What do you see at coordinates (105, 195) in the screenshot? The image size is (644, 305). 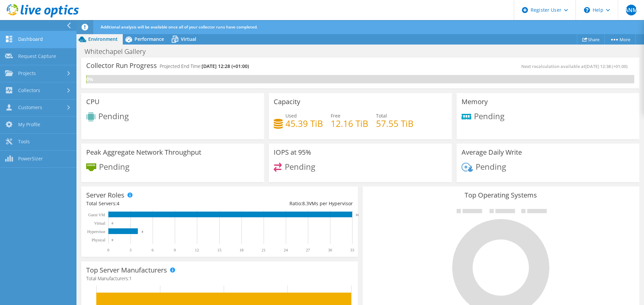 I see `h3: Server Roles` at bounding box center [105, 195].